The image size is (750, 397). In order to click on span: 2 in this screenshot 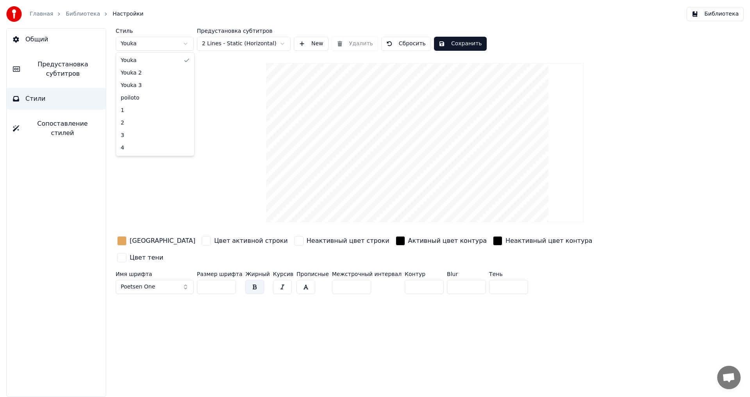, I will do `click(122, 123)`.